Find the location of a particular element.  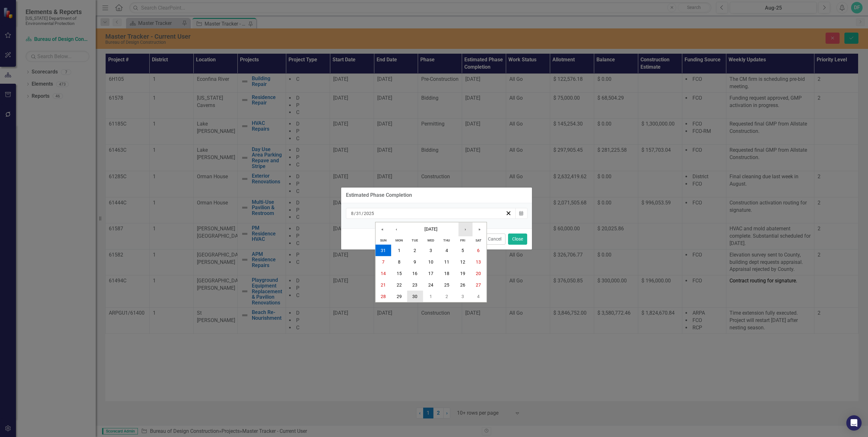

div: Open Intercom Messenger is located at coordinates (854, 423).